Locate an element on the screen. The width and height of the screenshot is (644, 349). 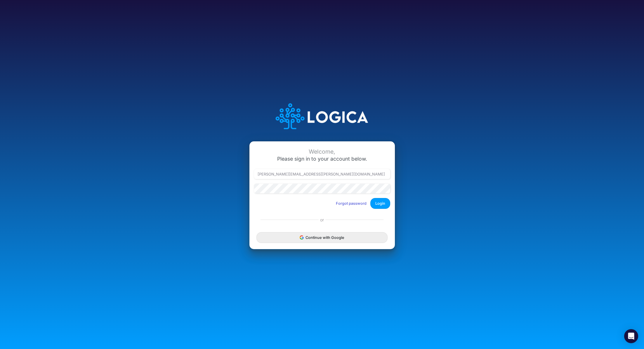
span: Please sign in to your account below. is located at coordinates (322, 159).